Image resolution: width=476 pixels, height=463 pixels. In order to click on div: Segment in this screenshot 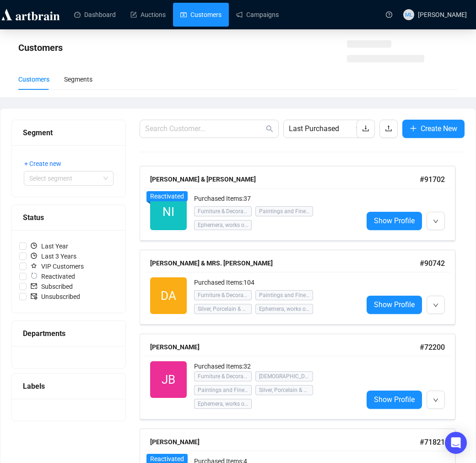, I will do `click(69, 133)`.